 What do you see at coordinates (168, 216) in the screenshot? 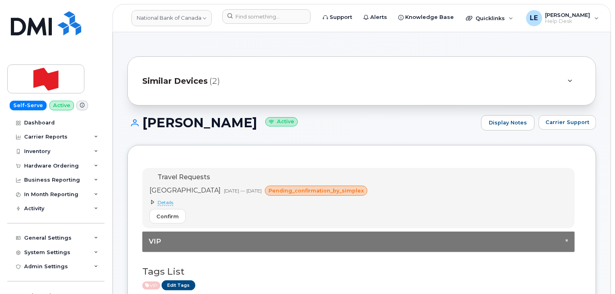
I see `button: Confirm` at bounding box center [168, 216].